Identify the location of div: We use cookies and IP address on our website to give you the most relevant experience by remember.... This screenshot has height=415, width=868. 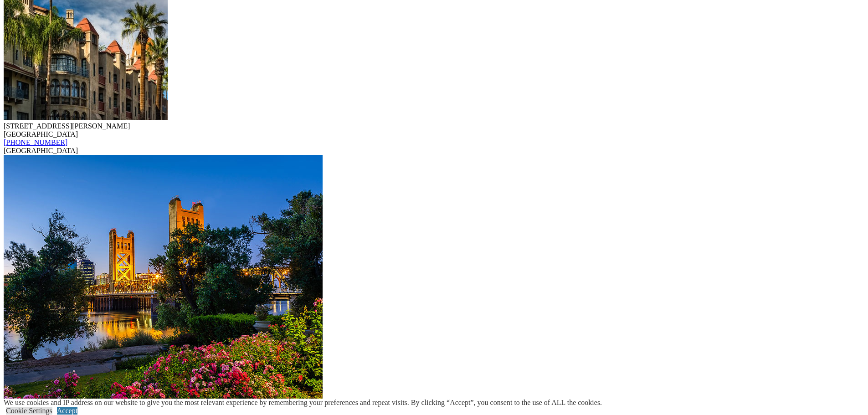
(303, 402).